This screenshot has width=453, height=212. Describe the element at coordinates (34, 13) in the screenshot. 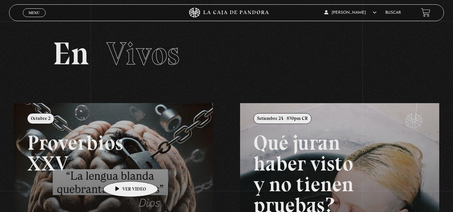

I see `span: Menu` at that location.